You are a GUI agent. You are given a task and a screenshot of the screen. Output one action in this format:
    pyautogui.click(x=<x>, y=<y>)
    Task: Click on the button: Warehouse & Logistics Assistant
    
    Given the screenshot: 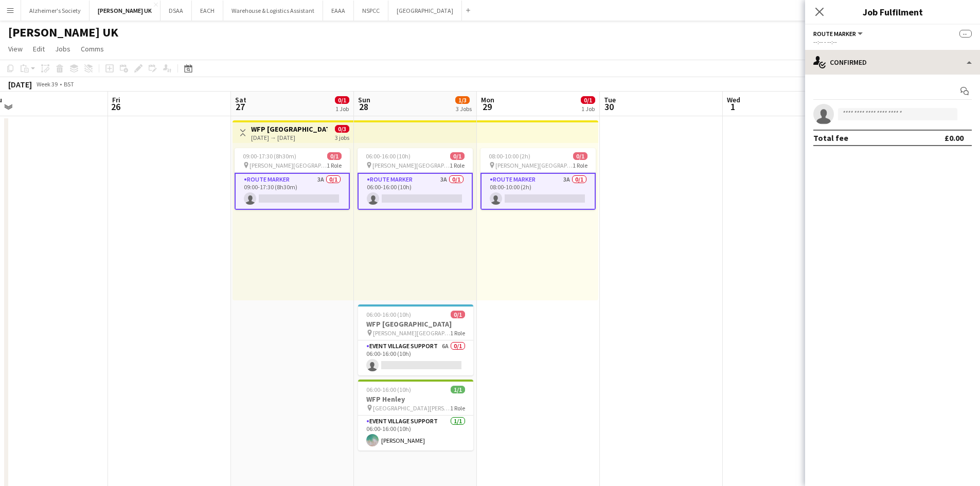 What is the action you would take?
    pyautogui.click(x=273, y=11)
    